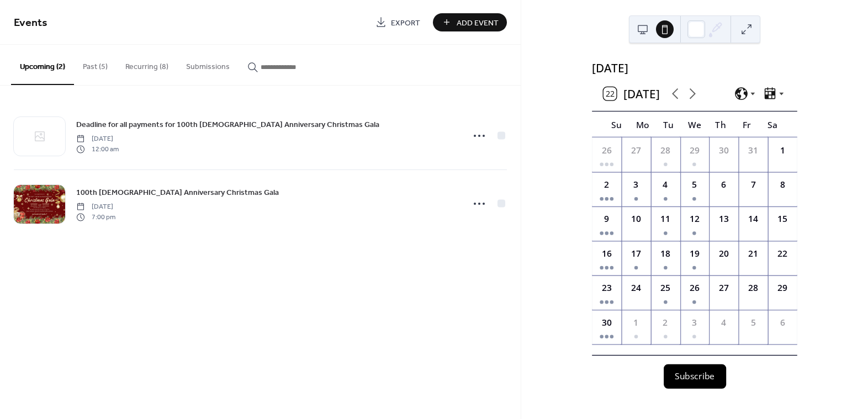  I want to click on div: 22, so click(783, 254).